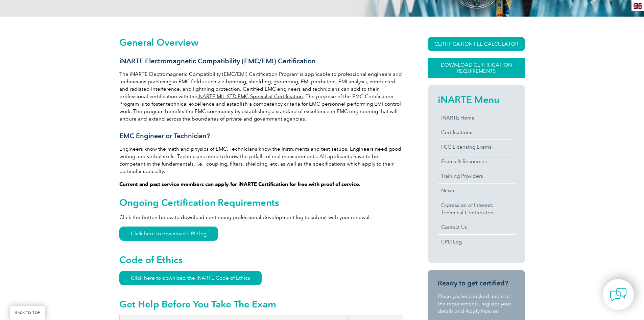  Describe the element at coordinates (261, 136) in the screenshot. I see `h3: EMC Engineer or Technician?` at that location.